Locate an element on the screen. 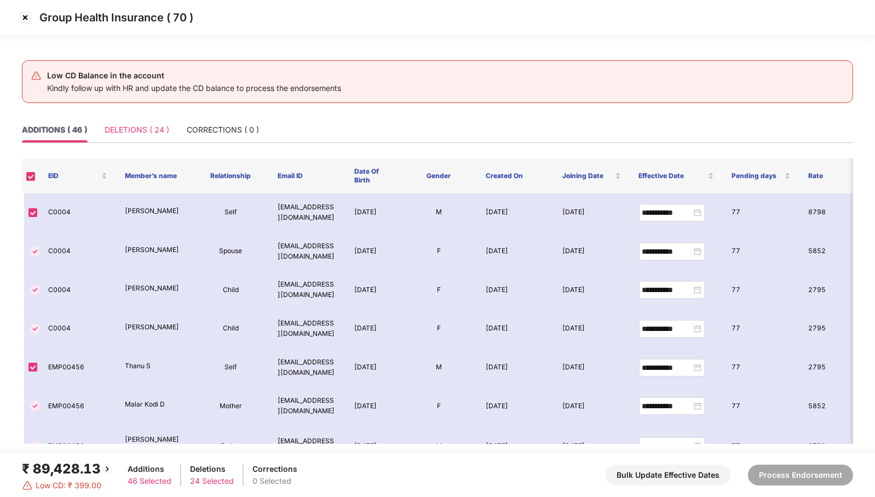  td: Father is located at coordinates (231, 446).